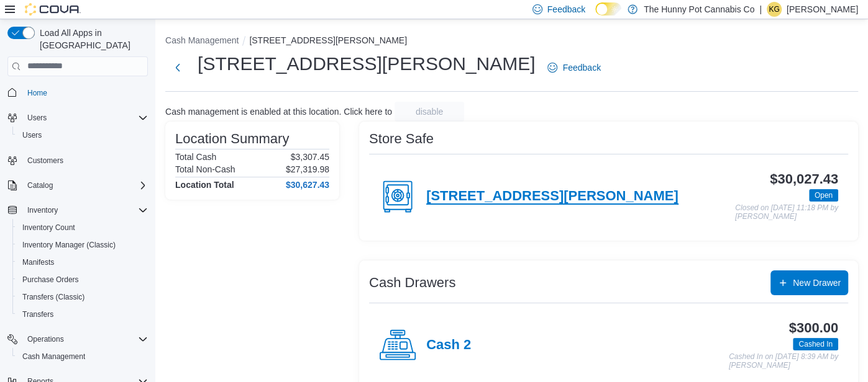  What do you see at coordinates (37, 262) in the screenshot?
I see `a: Manifests` at bounding box center [37, 262].